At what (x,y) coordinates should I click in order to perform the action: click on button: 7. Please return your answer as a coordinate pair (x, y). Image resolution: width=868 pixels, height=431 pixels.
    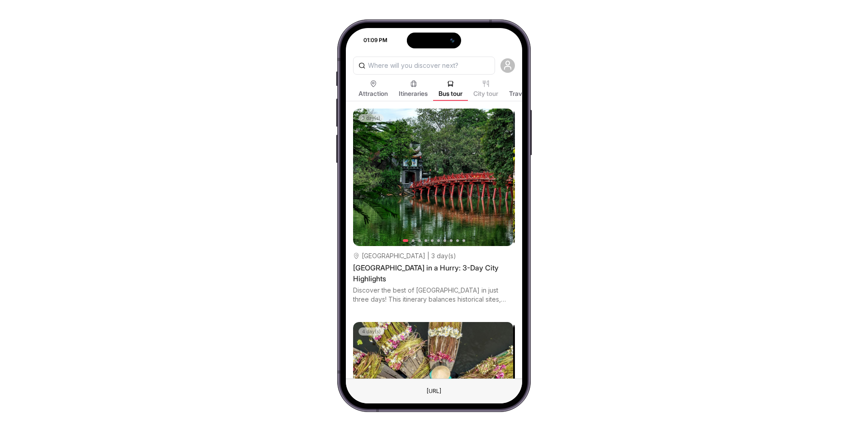
    Looking at the image, I should click on (445, 241).